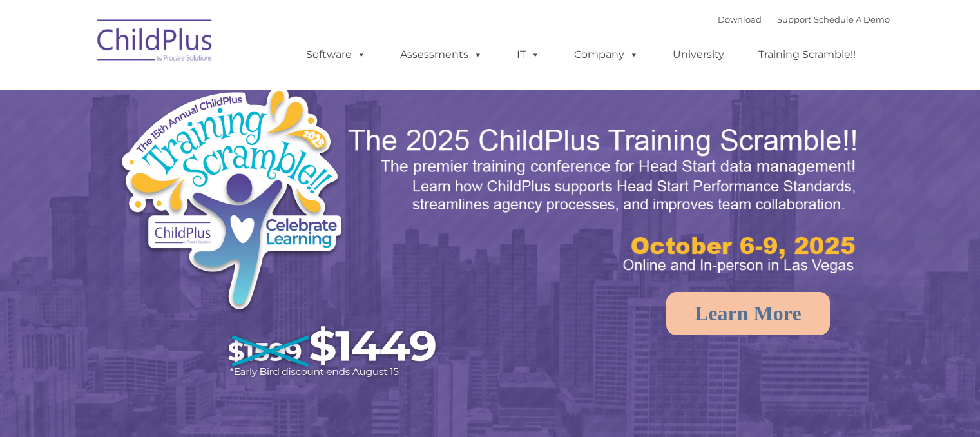 This screenshot has height=437, width=980. What do you see at coordinates (852, 20) in the screenshot?
I see `a: Schedule A Demo` at bounding box center [852, 20].